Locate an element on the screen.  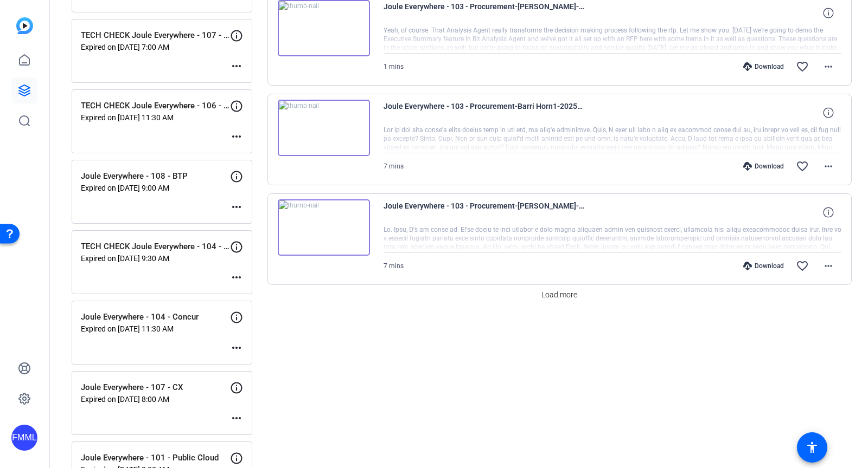
p: Joule Everywhere - 107 - CX is located at coordinates (155, 387).